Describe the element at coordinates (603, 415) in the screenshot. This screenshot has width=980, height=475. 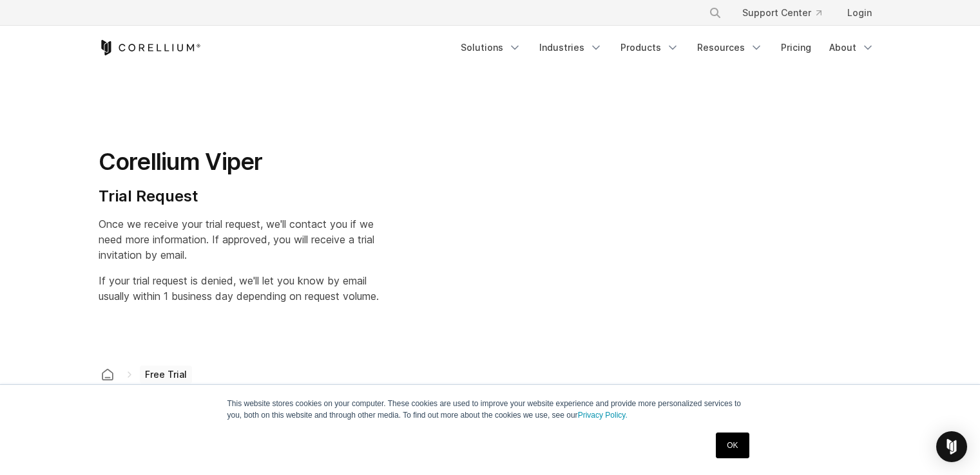
I see `a: Privacy Policy.` at that location.